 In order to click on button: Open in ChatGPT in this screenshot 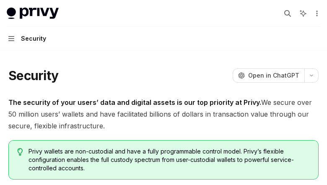, I will do `click(268, 75)`.